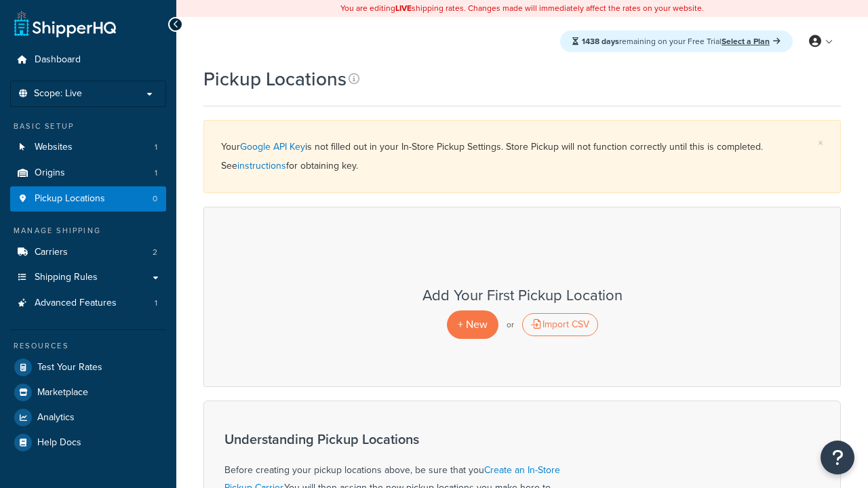  Describe the element at coordinates (274, 78) in the screenshot. I see `h1: Pickup Locations` at that location.